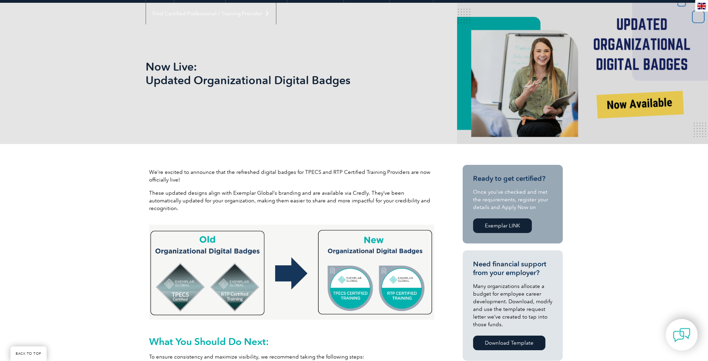  What do you see at coordinates (291, 176) in the screenshot?
I see `p: We’re excited to announce that the refreshed digital badges for TPECS and RTP Certified Training ...` at bounding box center [291, 176].